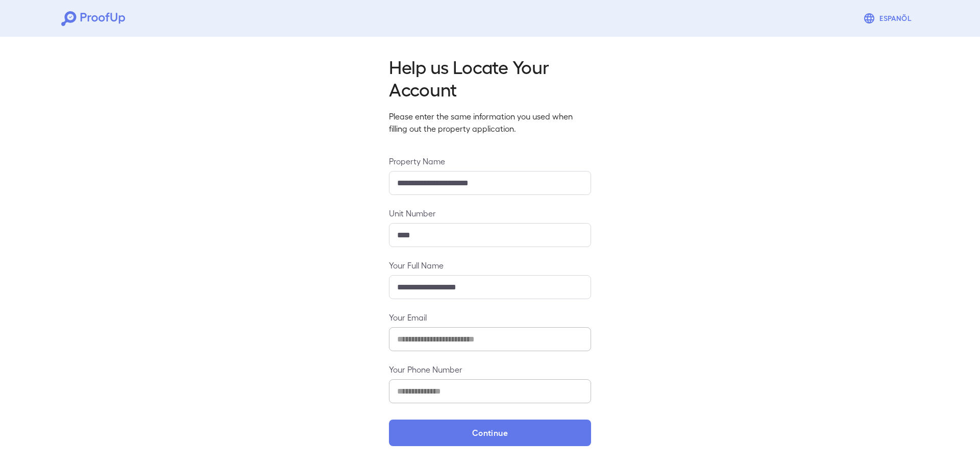 This screenshot has height=465, width=980. I want to click on label: Property Name, so click(490, 161).